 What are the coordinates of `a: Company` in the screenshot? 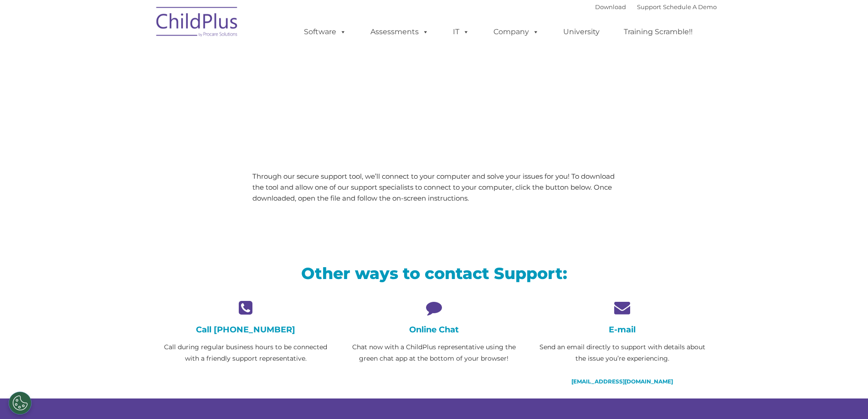 It's located at (516, 32).